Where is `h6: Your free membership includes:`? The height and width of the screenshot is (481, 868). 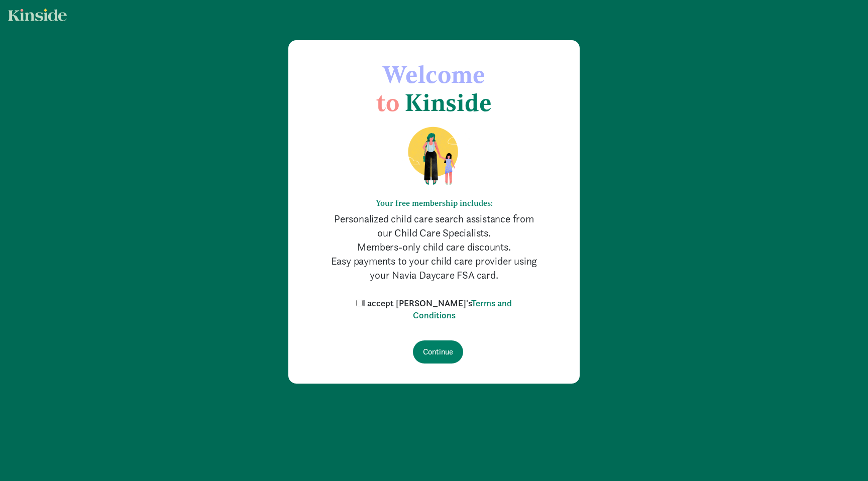 h6: Your free membership includes: is located at coordinates (434, 203).